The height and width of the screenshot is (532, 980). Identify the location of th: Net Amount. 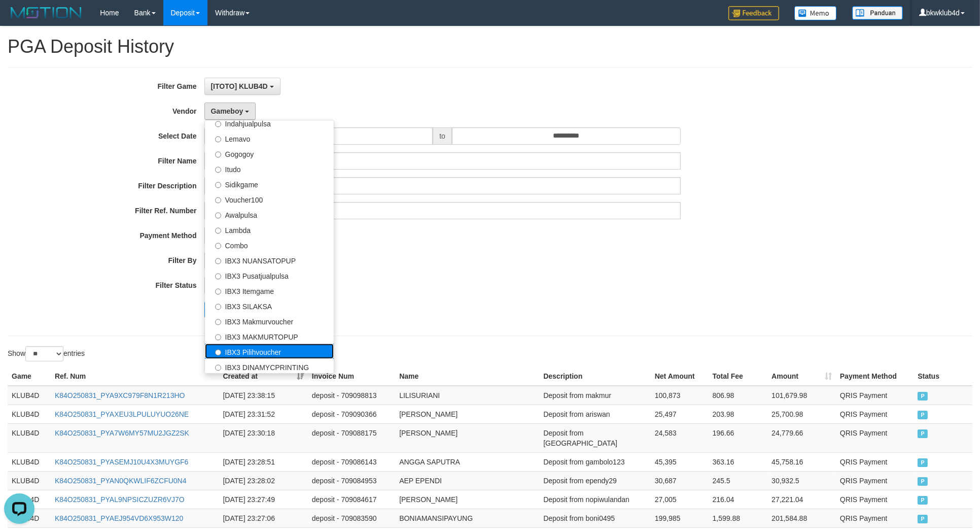
(680, 376).